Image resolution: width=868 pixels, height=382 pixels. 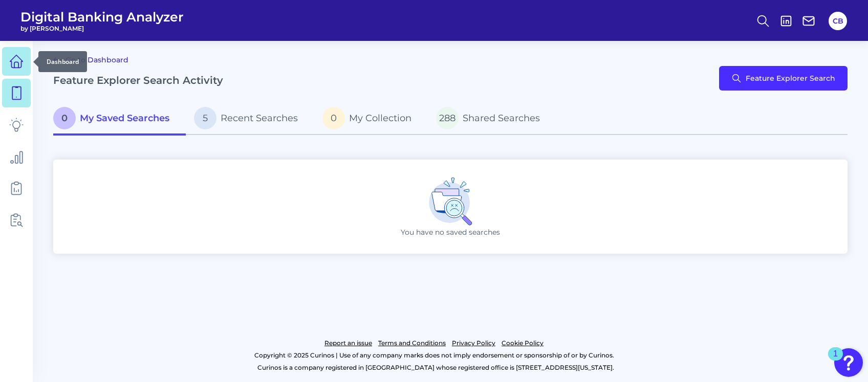 I want to click on span: 288, so click(x=447, y=118).